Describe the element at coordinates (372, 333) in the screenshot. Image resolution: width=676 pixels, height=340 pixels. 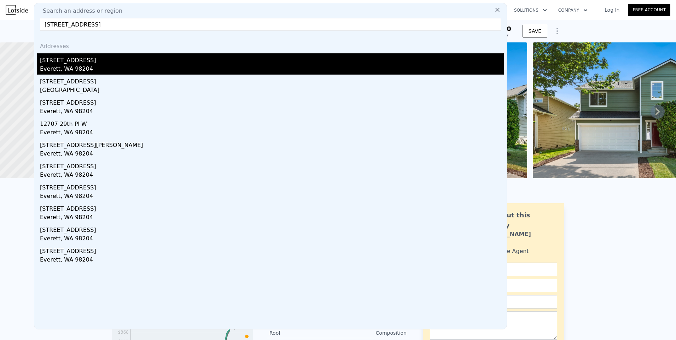
I see `div: Composition` at that location.